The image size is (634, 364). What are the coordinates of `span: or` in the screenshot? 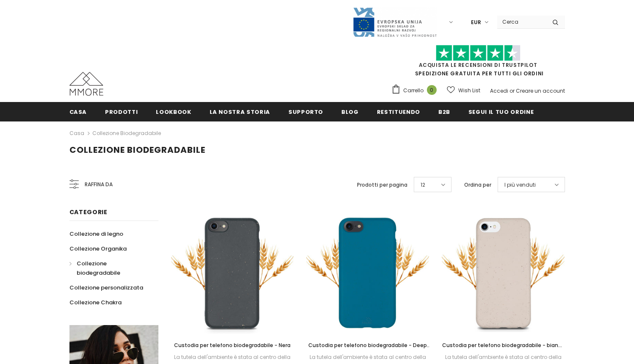 It's located at (512, 91).